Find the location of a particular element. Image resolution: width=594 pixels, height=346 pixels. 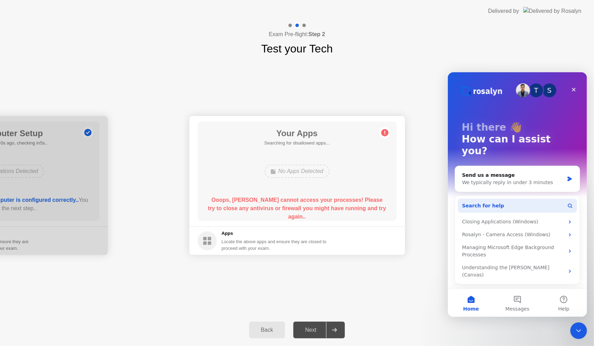

div: Back is located at coordinates (267, 330).